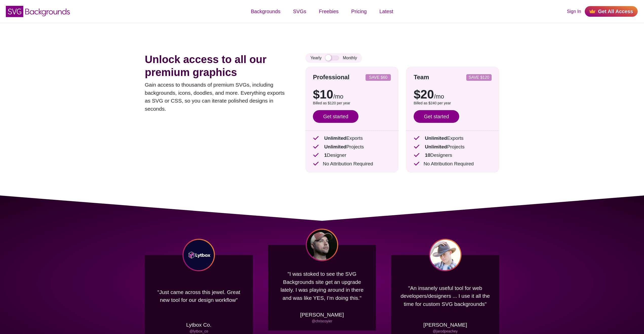  Describe the element at coordinates (453, 103) in the screenshot. I see `p: Billed as $240 per year` at that location.